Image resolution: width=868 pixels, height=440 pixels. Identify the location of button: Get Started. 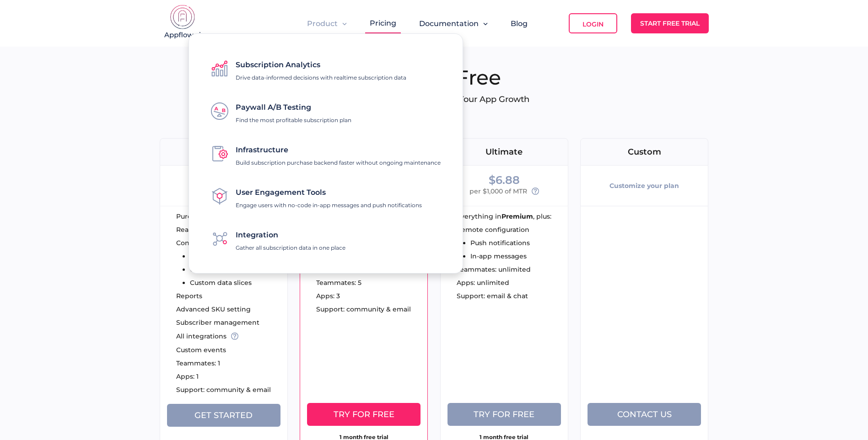
(224, 416).